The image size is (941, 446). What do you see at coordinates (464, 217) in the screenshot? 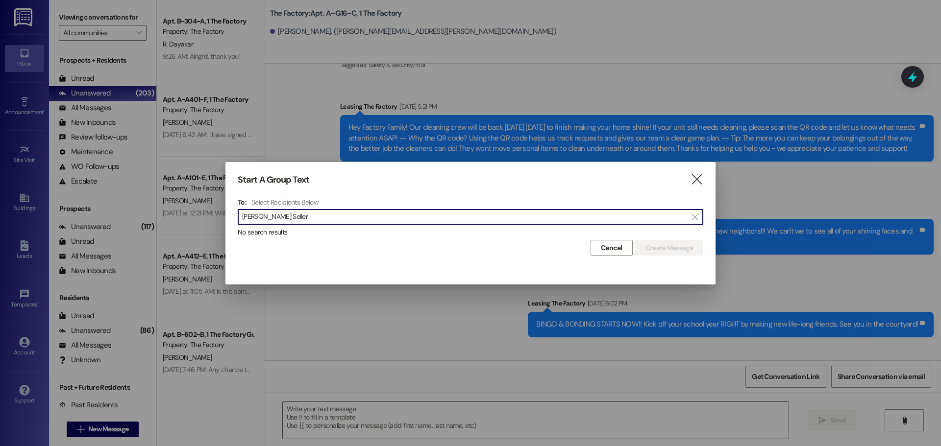
I see `input: Search for any contact or apartment` at bounding box center [464, 217].